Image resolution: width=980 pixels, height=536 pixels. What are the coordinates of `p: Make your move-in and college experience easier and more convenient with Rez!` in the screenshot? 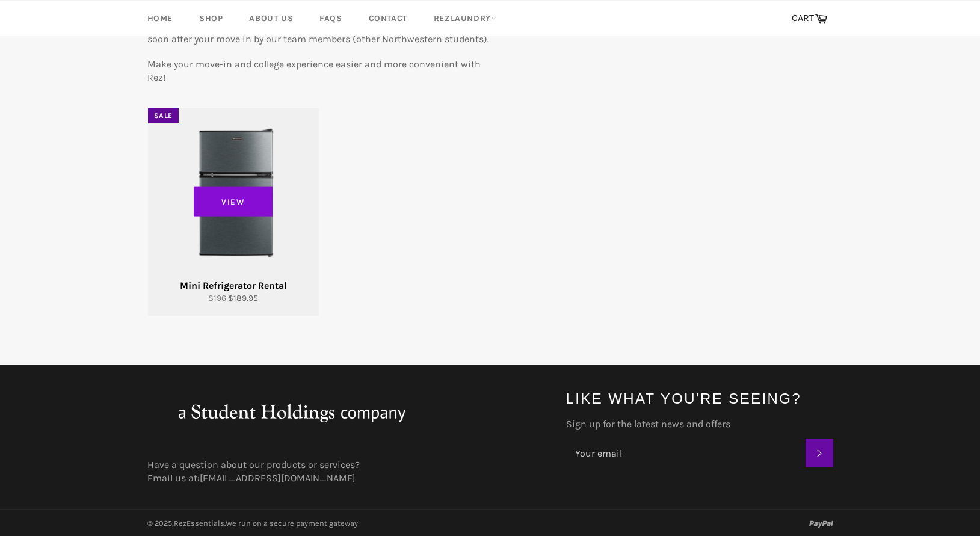 It's located at (319, 71).